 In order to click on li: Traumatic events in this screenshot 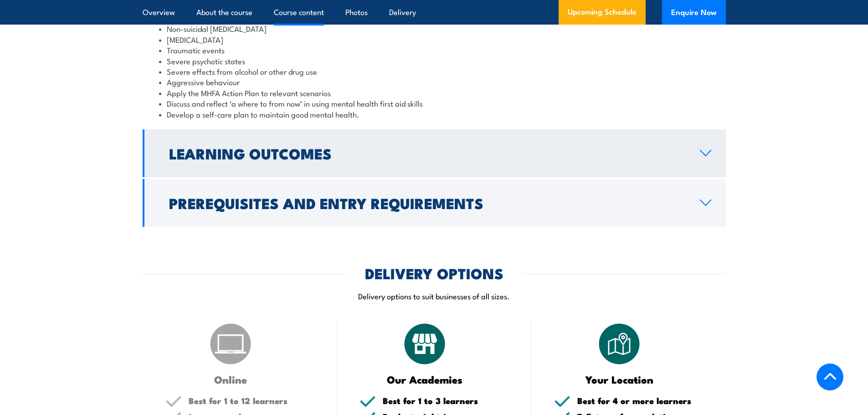, I will do `click(434, 50)`.